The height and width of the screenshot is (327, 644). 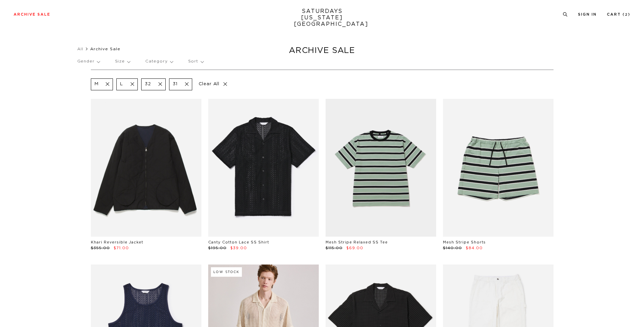 I want to click on p: 32, so click(x=148, y=84).